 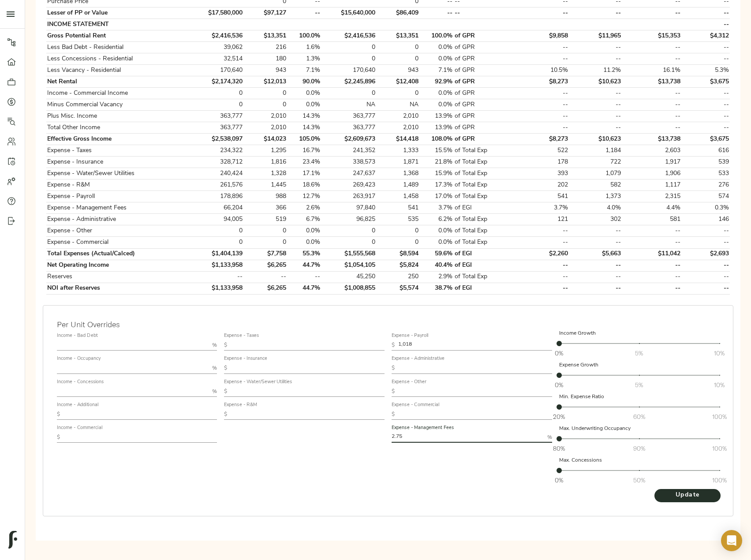 I want to click on label: Expense - Administrative, so click(x=418, y=359).